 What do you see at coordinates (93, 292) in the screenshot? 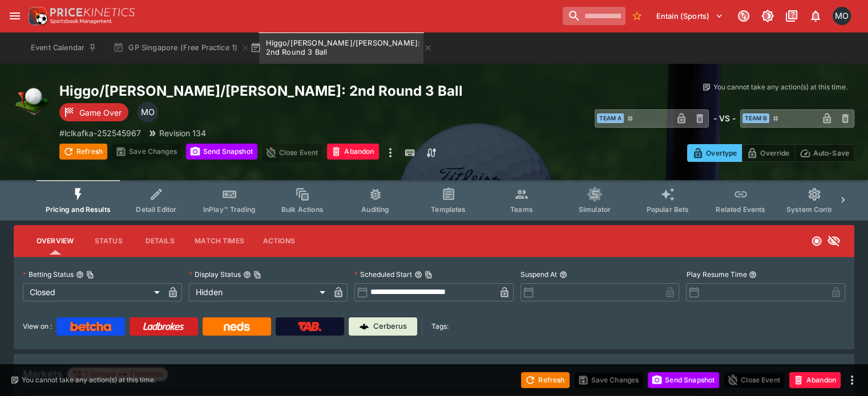
I see `div: Closed` at bounding box center [93, 292].